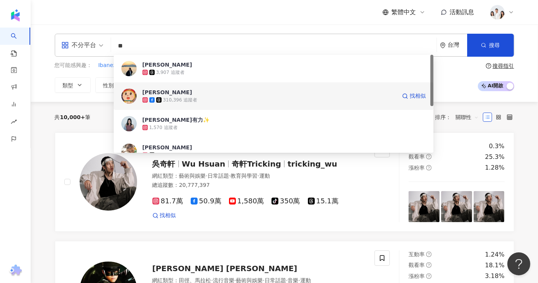 The image size is (538, 283). I want to click on span: 類型, so click(68, 85).